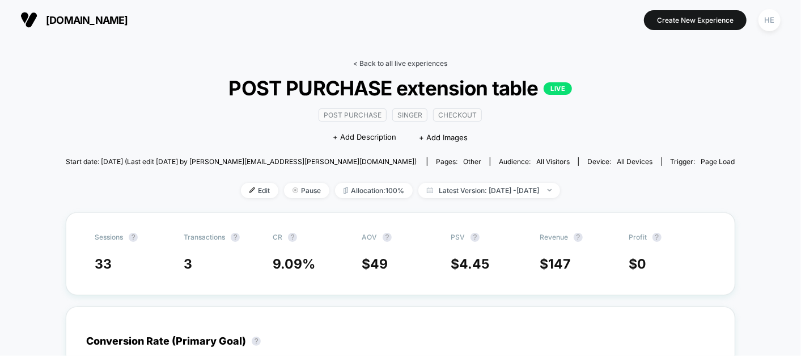 Image resolution: width=801 pixels, height=356 pixels. I want to click on span: 49, so click(379, 264).